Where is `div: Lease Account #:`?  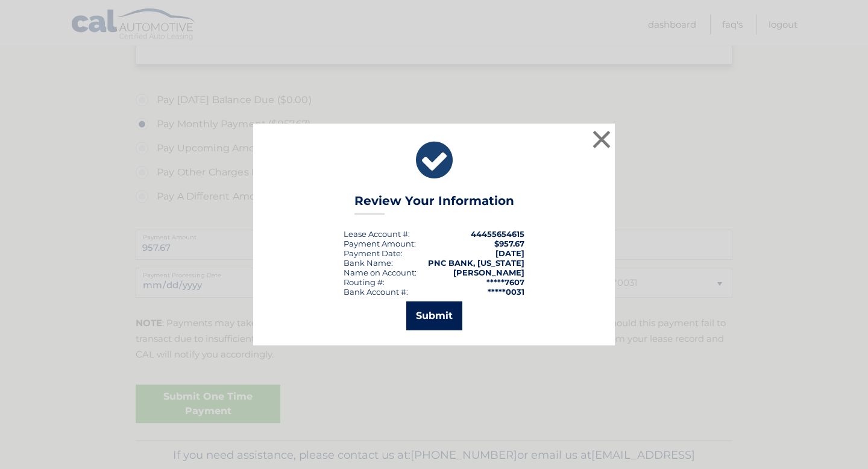 div: Lease Account #: is located at coordinates (377, 234).